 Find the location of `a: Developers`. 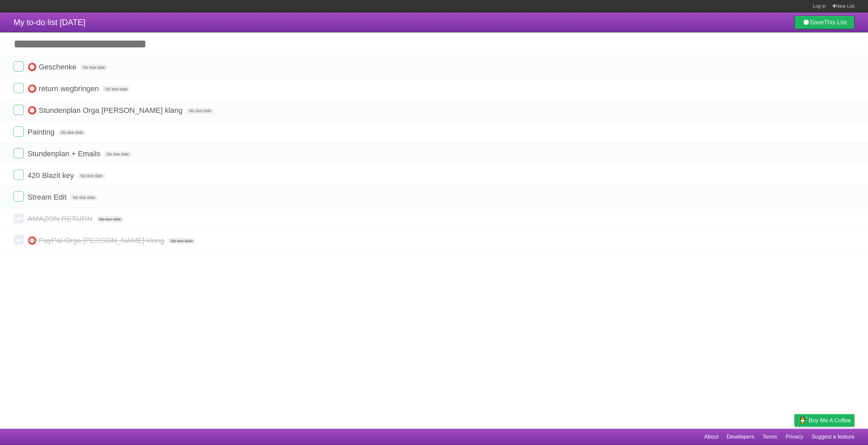

a: Developers is located at coordinates (740, 437).